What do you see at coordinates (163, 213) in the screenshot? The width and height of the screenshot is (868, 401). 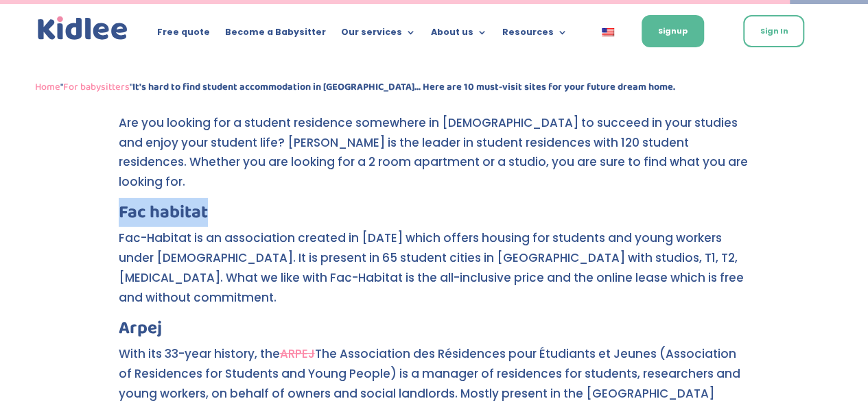 I see `a: Fac habitat` at bounding box center [163, 213].